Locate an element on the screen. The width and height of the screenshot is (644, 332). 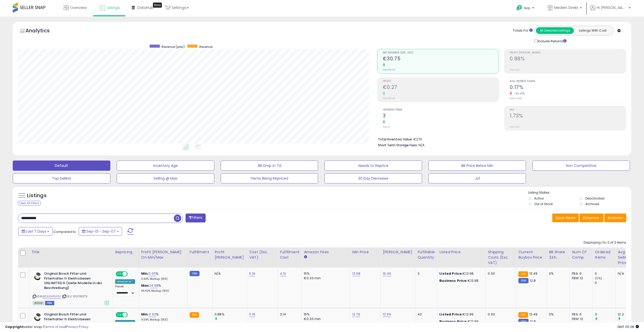
div: 3.14 is located at coordinates (289, 315).